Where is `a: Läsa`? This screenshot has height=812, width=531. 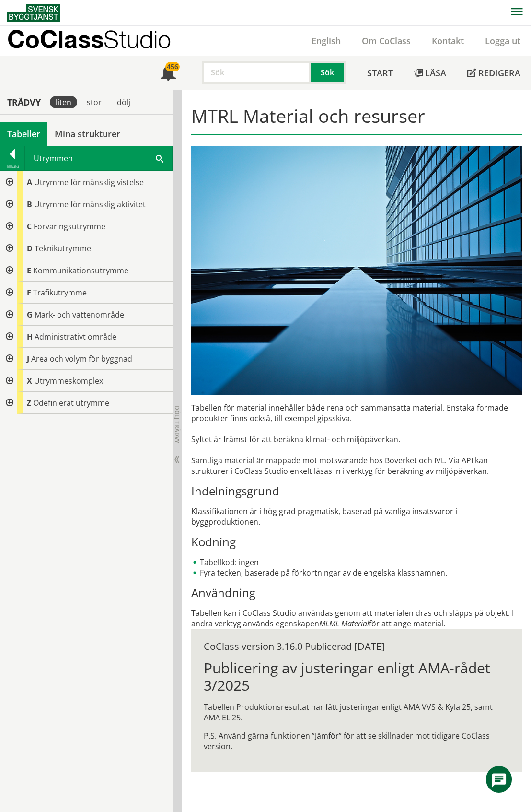 a: Läsa is located at coordinates (430, 73).